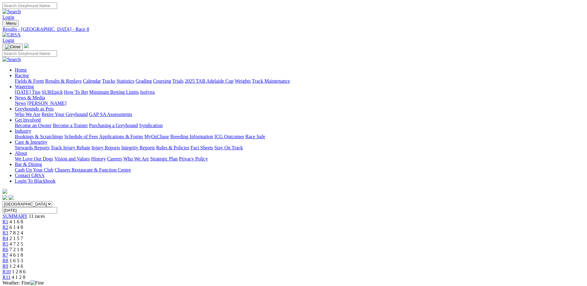 The width and height of the screenshot is (587, 286). What do you see at coordinates (255, 136) in the screenshot?
I see `a: Race Safe` at bounding box center [255, 136].